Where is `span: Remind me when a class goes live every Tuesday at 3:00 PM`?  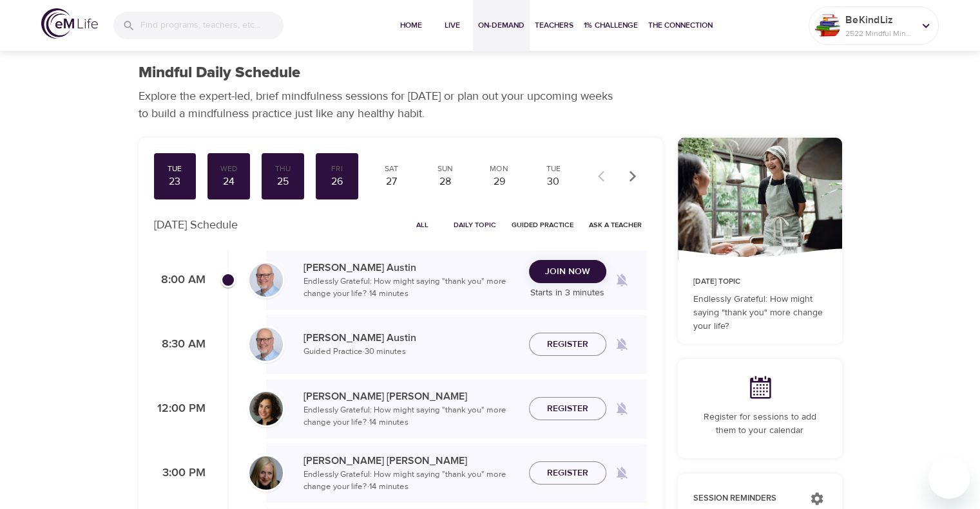
span: Remind me when a class goes live every Tuesday at 3:00 PM is located at coordinates (621, 473).